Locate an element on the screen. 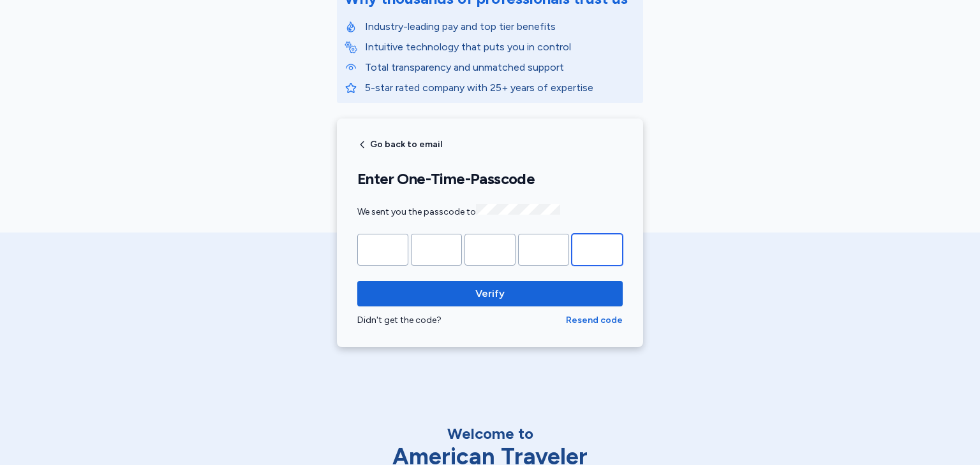 The image size is (980, 465). span: Resend code is located at coordinates (594, 320).